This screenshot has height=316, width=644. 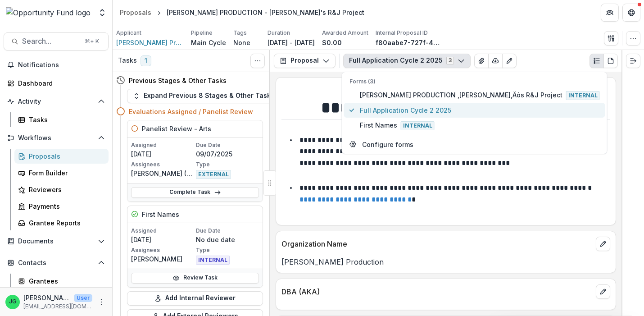 I want to click on p: Forms (3), so click(x=474, y=82).